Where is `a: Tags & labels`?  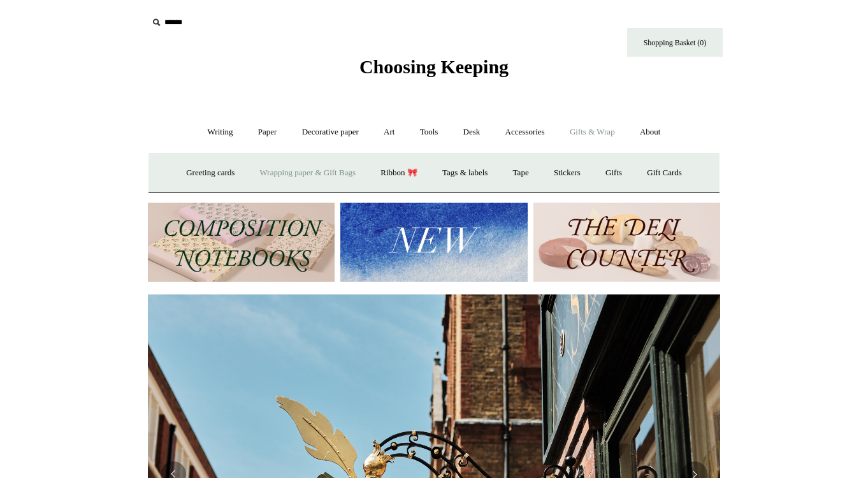 a: Tags & labels is located at coordinates (464, 173).